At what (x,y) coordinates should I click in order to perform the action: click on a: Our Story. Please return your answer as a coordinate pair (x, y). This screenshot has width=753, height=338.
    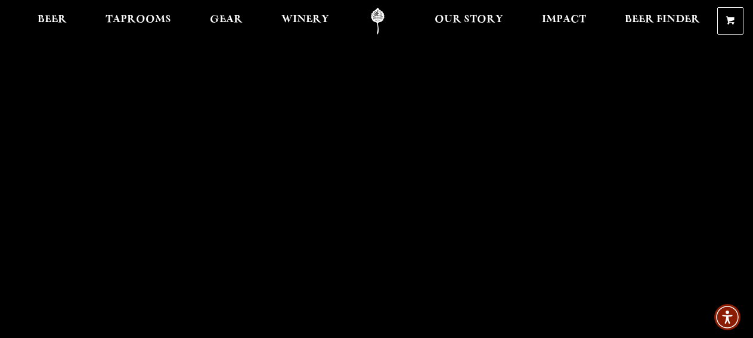
    Looking at the image, I should click on (469, 21).